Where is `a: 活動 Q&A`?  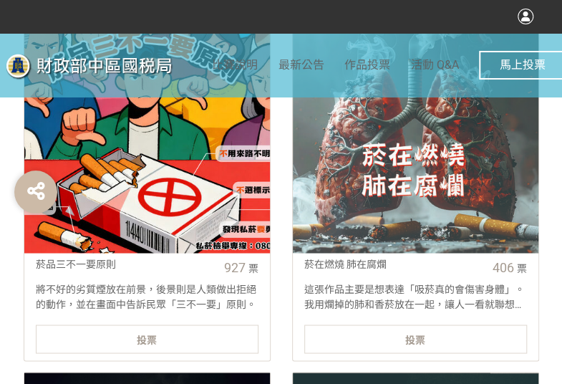 a: 活動 Q&A is located at coordinates (434, 65).